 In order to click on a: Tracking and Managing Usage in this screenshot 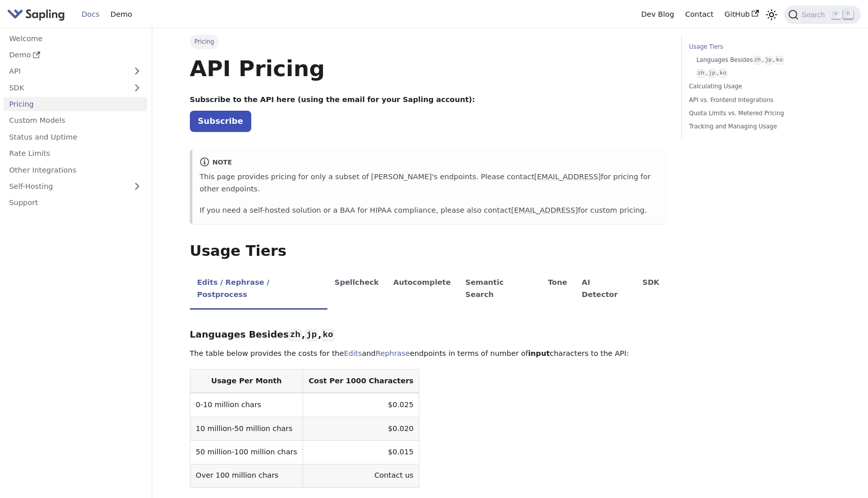, I will do `click(758, 126)`.